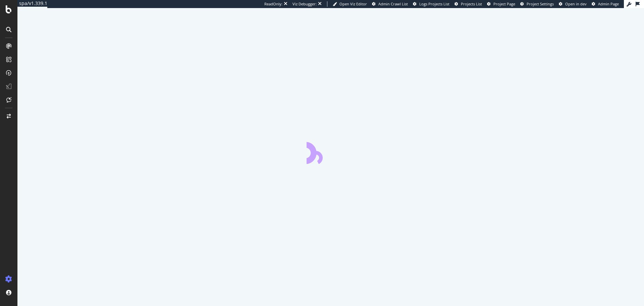  I want to click on span: Admin Crawl List, so click(393, 4).